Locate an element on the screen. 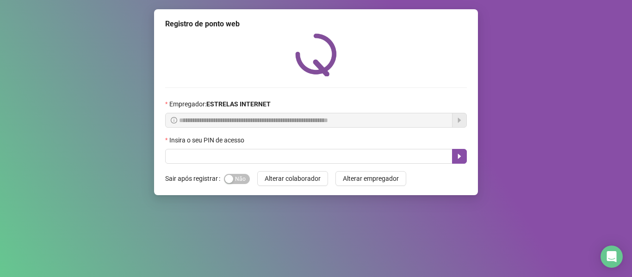 The width and height of the screenshot is (632, 277). span: Alterar empregador is located at coordinates (371, 179).